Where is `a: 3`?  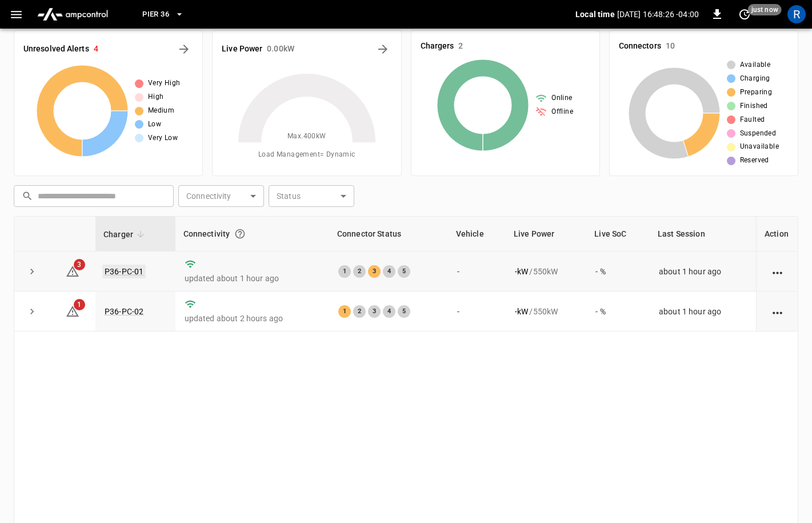 a: 3 is located at coordinates (73, 270).